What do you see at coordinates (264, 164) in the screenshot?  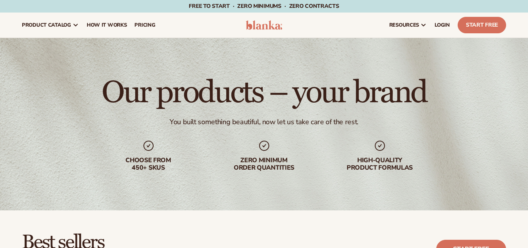 I see `div: Zero minimum order quantities` at bounding box center [264, 164].